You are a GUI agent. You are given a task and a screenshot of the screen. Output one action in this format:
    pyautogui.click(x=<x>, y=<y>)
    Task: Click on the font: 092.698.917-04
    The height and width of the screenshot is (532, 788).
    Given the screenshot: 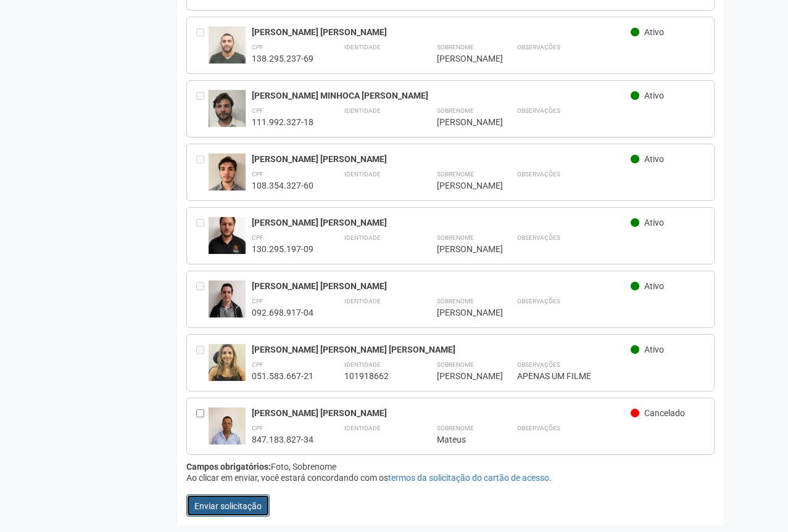 What is the action you would take?
    pyautogui.click(x=283, y=313)
    